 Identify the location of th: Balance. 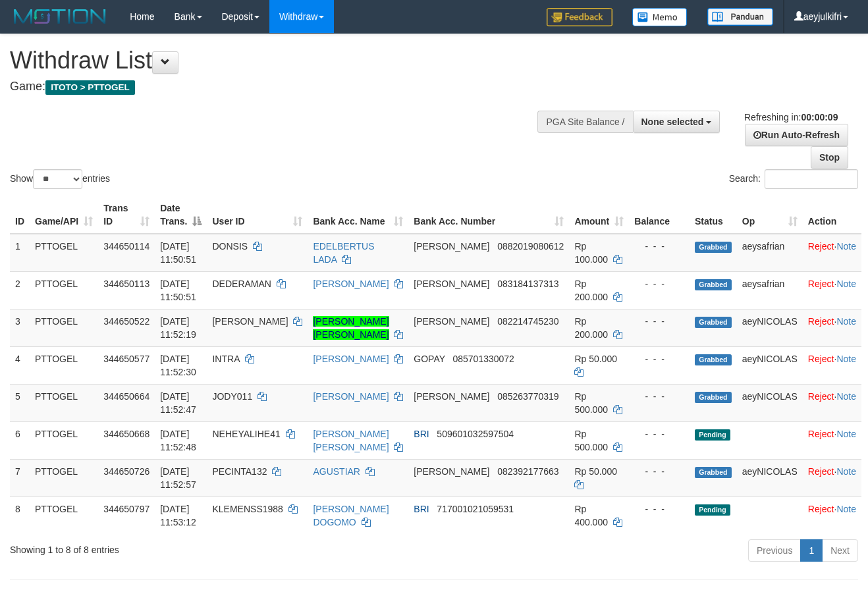
(659, 215).